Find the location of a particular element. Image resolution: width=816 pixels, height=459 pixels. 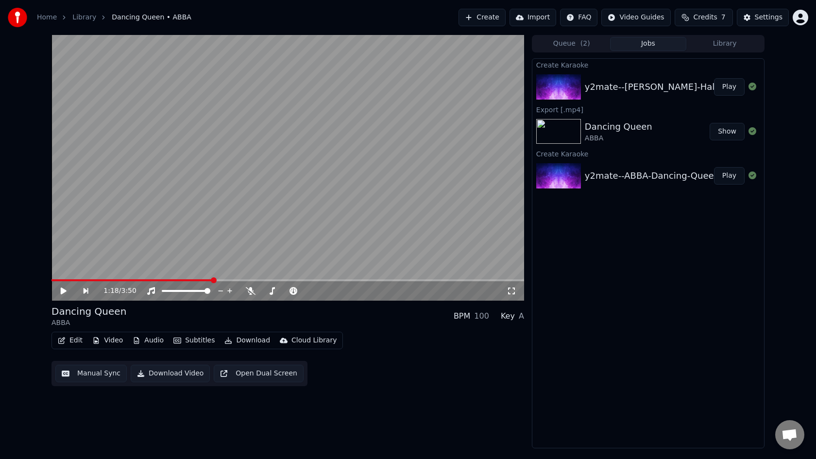

button: Create is located at coordinates (482, 17).